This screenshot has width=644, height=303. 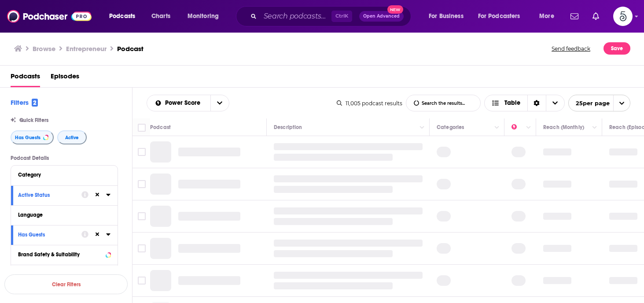 I want to click on span: For Podcasters, so click(x=499, y=16).